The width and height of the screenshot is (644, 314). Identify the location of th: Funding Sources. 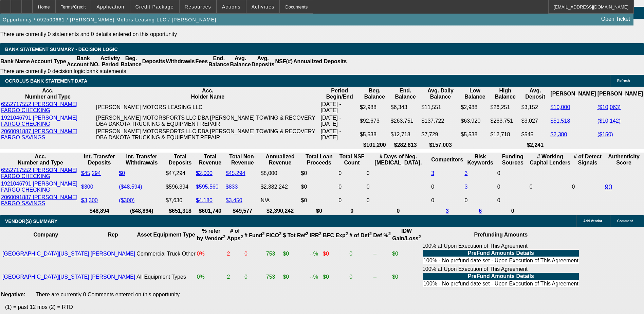
(513, 160).